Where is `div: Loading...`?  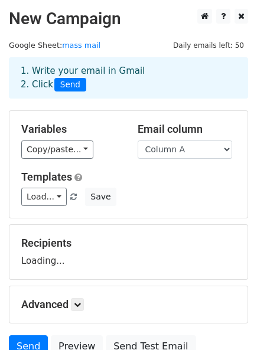 div: Loading... is located at coordinates (128, 252).